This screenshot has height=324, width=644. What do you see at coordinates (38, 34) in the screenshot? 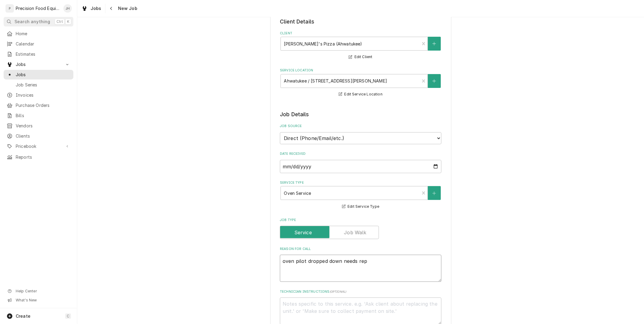
I see `a: Home` at bounding box center [38, 34].